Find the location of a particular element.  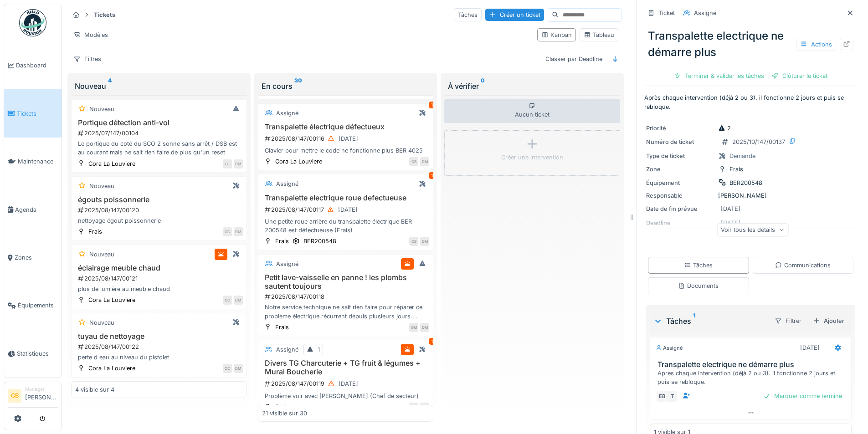

strong: Tickets is located at coordinates (105, 15).